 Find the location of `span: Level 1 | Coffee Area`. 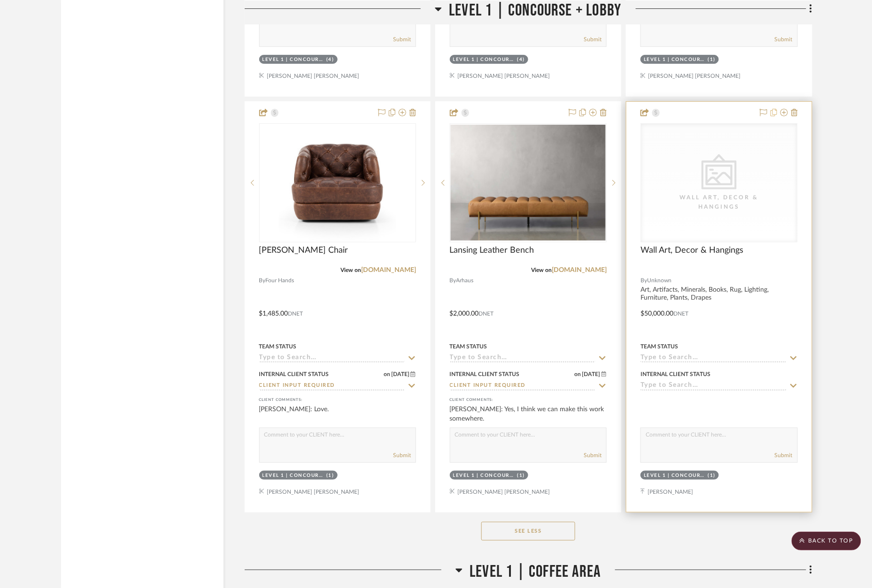

span: Level 1 | Coffee Area is located at coordinates (534, 572).